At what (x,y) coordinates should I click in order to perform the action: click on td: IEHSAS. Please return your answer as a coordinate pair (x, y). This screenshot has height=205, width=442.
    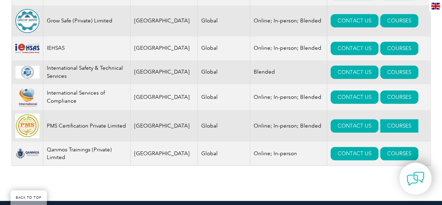
    Looking at the image, I should click on (87, 48).